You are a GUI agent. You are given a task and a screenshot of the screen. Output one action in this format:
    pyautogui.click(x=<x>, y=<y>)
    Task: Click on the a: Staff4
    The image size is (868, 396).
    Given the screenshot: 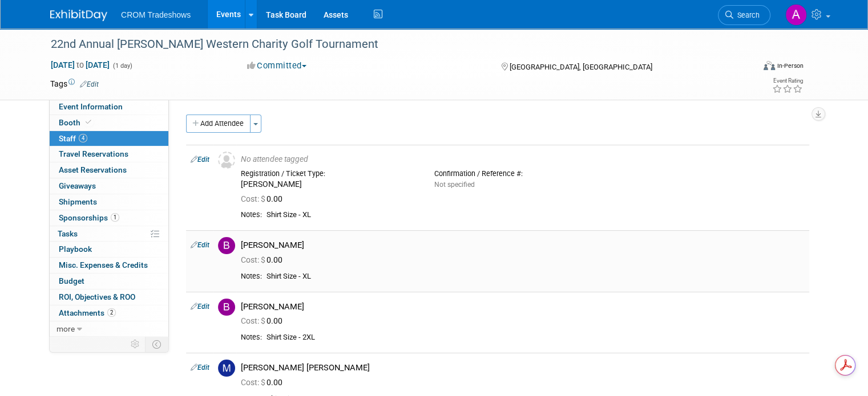 What is the action you would take?
    pyautogui.click(x=109, y=139)
    